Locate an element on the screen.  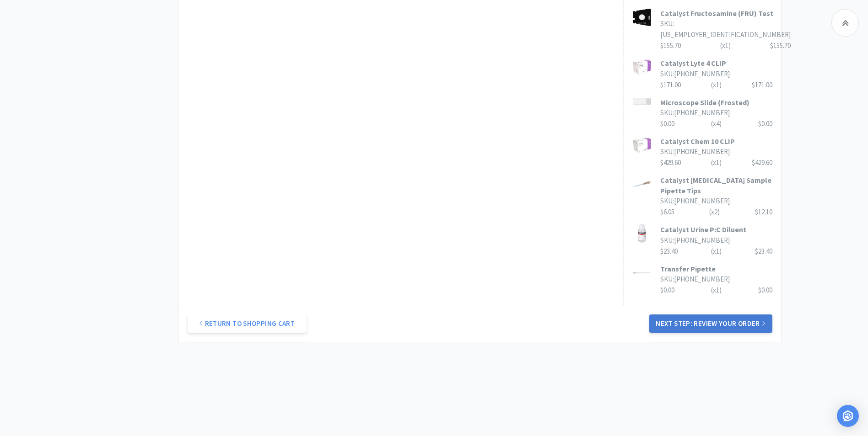
h3: Transfer Pipette is located at coordinates (716, 269).